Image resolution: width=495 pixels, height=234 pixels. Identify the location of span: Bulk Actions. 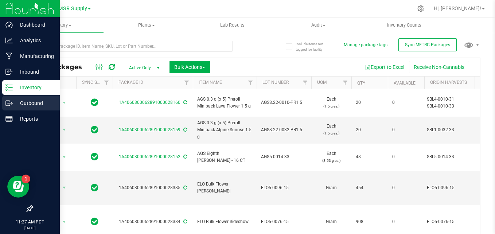
(189, 67).